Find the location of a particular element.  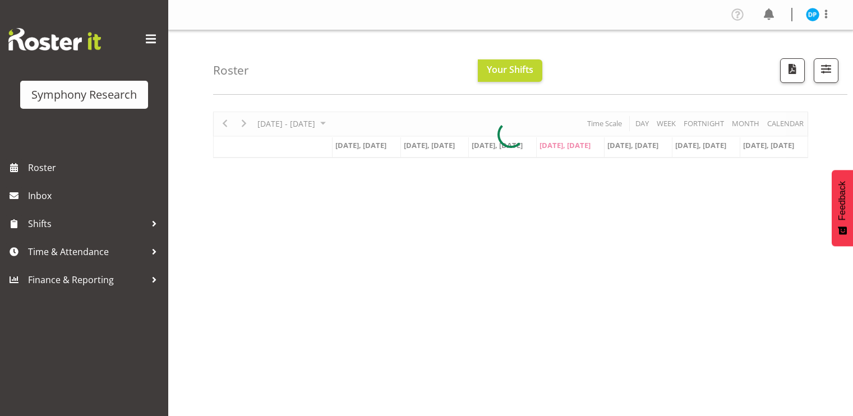

button: Filter Shifts is located at coordinates (826, 71).